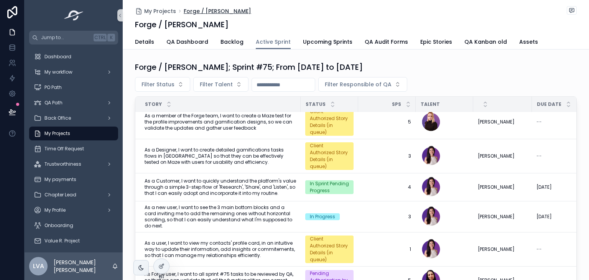  What do you see at coordinates (100, 38) in the screenshot?
I see `span: Ctrl` at bounding box center [100, 38].